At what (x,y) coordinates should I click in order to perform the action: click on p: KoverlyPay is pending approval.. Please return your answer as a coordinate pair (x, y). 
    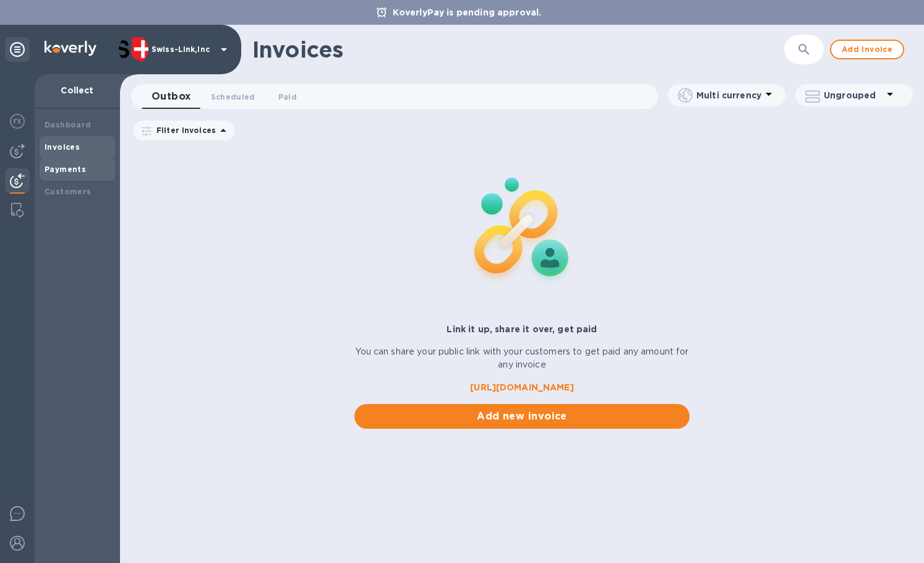
    Looking at the image, I should click on (467, 13).